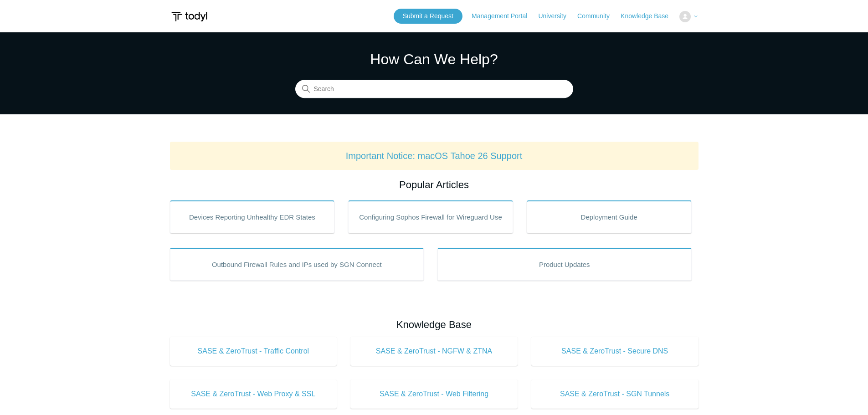 Image resolution: width=868 pixels, height=415 pixels. I want to click on input: Search, so click(434, 90).